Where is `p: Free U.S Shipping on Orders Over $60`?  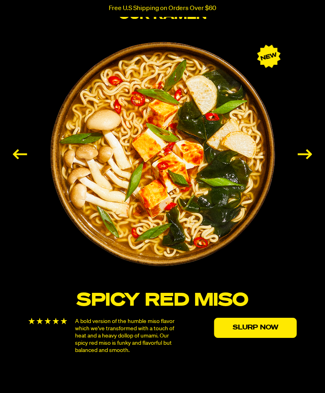
p: Free U.S Shipping on Orders Over $60 is located at coordinates (163, 8).